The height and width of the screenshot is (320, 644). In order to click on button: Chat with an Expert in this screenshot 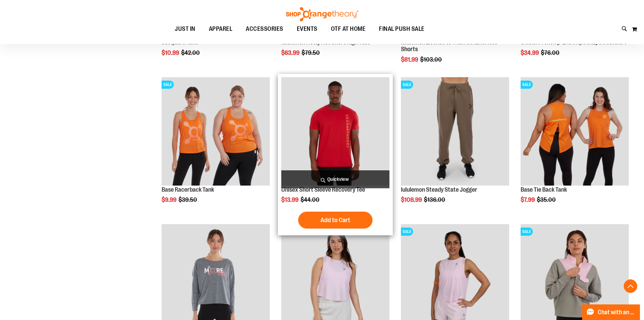, I will do `click(612, 312)`.